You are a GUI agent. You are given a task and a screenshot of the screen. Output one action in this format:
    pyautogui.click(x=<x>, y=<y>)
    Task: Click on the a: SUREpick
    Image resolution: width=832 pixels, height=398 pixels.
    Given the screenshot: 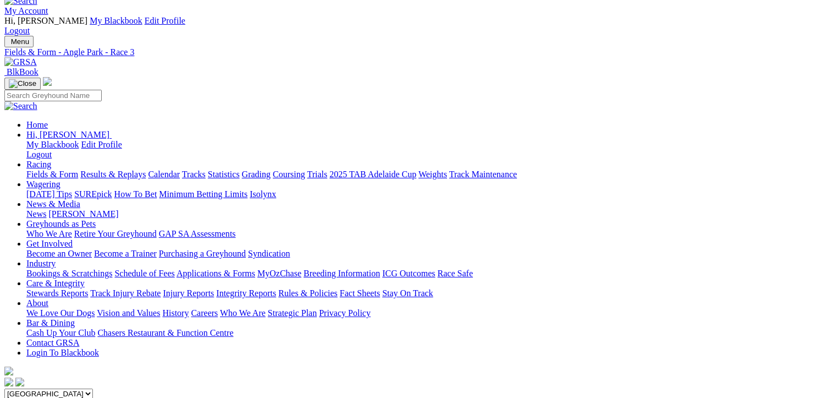 What is the action you would take?
    pyautogui.click(x=93, y=194)
    